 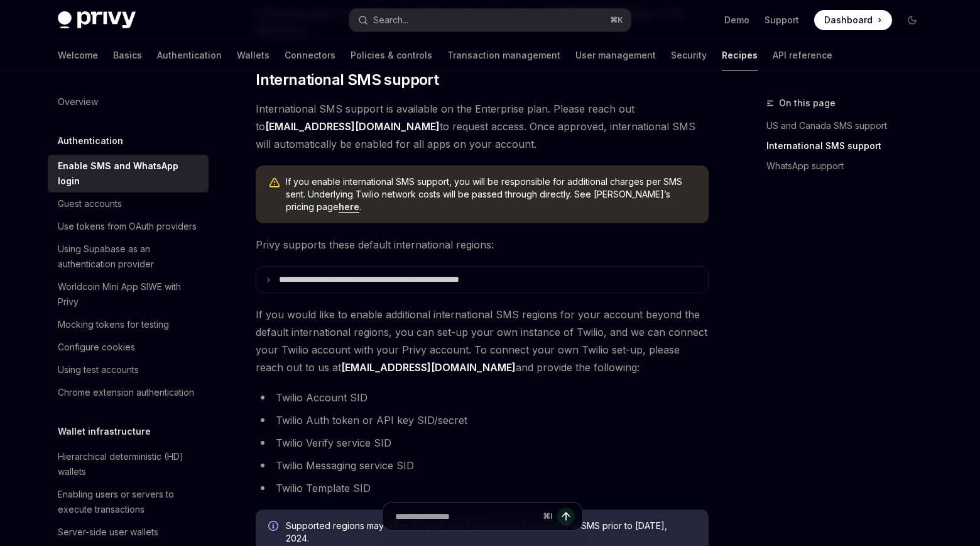 I want to click on a: Support, so click(x=781, y=20).